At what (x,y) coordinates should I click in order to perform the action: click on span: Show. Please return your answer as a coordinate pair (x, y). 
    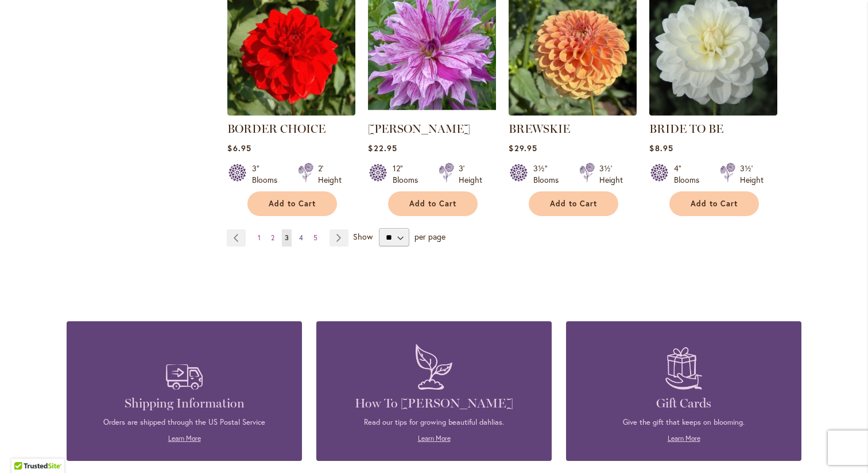
    Looking at the image, I should click on (363, 236).